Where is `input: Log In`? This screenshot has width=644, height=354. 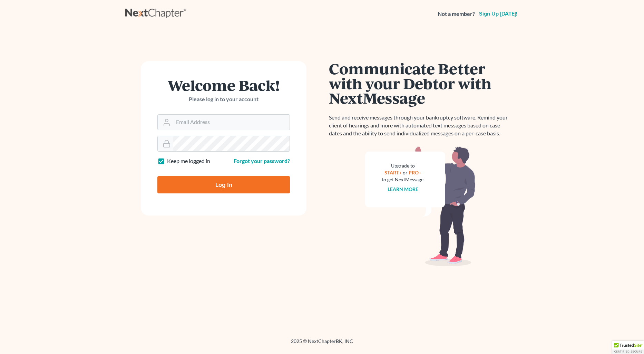 input: Log In is located at coordinates (224, 185).